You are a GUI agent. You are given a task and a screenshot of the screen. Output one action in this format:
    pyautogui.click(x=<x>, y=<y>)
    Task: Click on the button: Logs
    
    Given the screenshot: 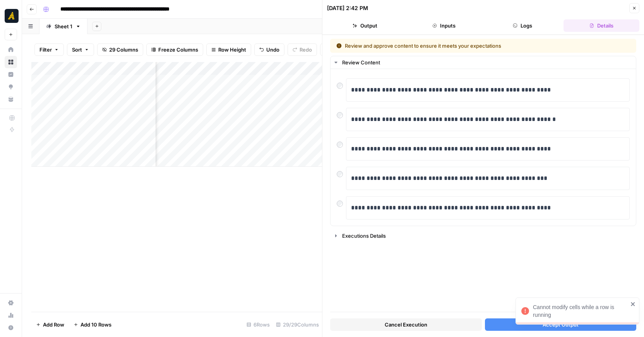 What is the action you would take?
    pyautogui.click(x=523, y=26)
    